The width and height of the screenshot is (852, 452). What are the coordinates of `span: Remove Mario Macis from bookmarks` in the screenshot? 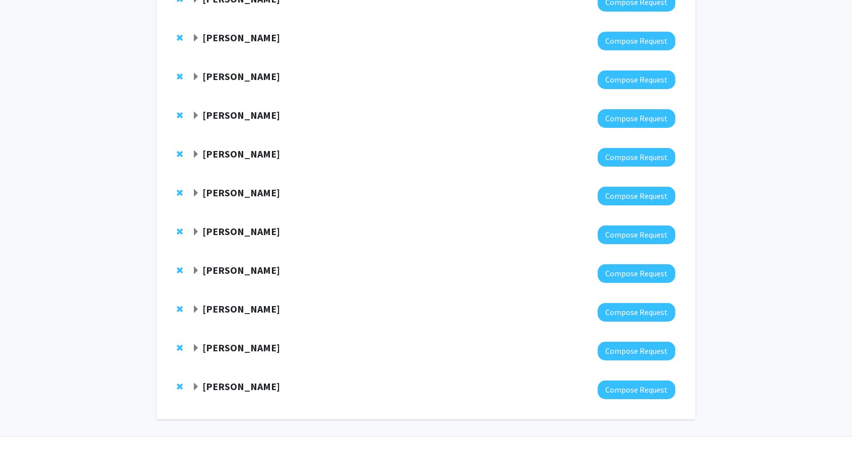 It's located at (180, 309).